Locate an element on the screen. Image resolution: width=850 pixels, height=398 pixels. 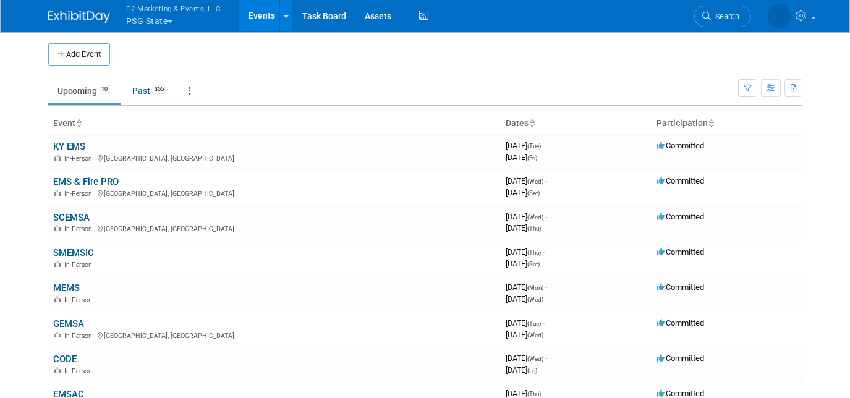
a: CODE is located at coordinates (65, 359).